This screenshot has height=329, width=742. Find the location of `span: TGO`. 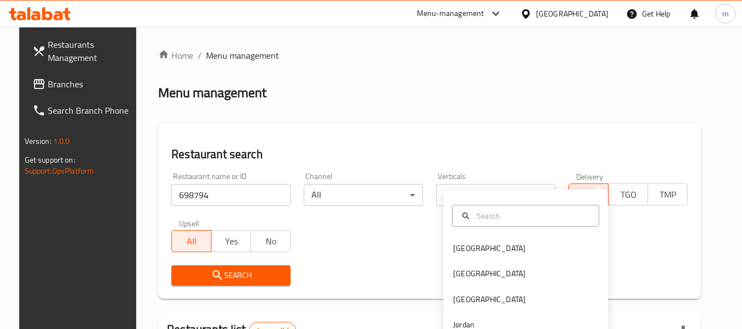

span: TGO is located at coordinates (628, 194).